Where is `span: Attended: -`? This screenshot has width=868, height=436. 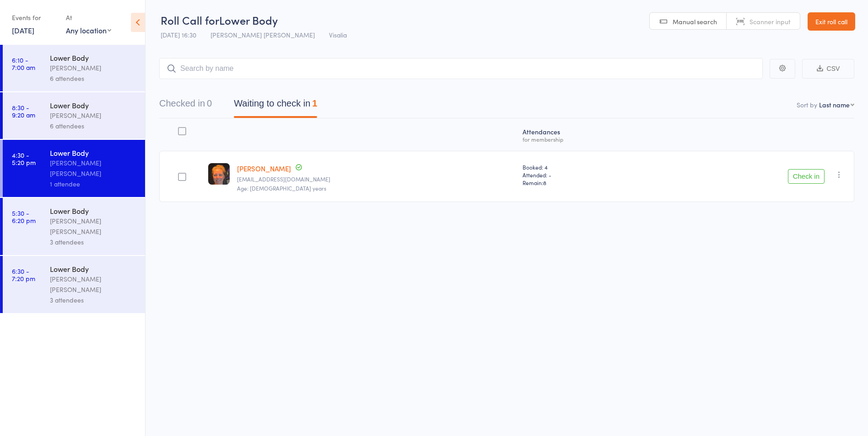
span: Attended: - is located at coordinates (587, 174).